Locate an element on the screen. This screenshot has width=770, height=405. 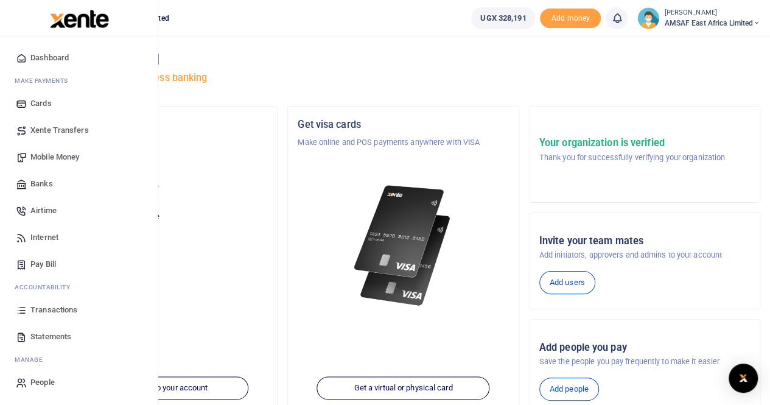
span: People is located at coordinates (43, 382).